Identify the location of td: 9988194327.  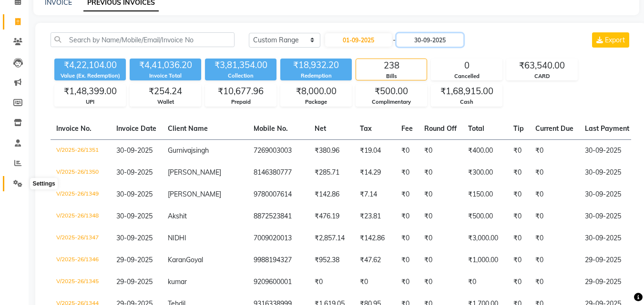
(278, 260).